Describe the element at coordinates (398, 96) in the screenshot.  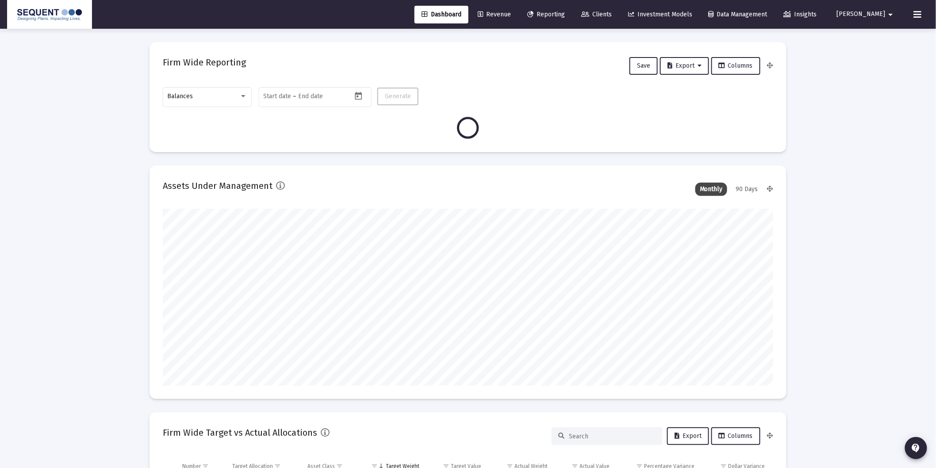
I see `span: Generate` at that location.